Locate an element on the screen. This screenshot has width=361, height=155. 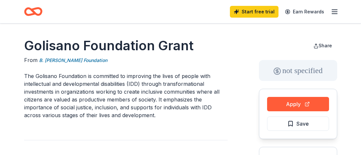
button: Apply is located at coordinates (298, 104).